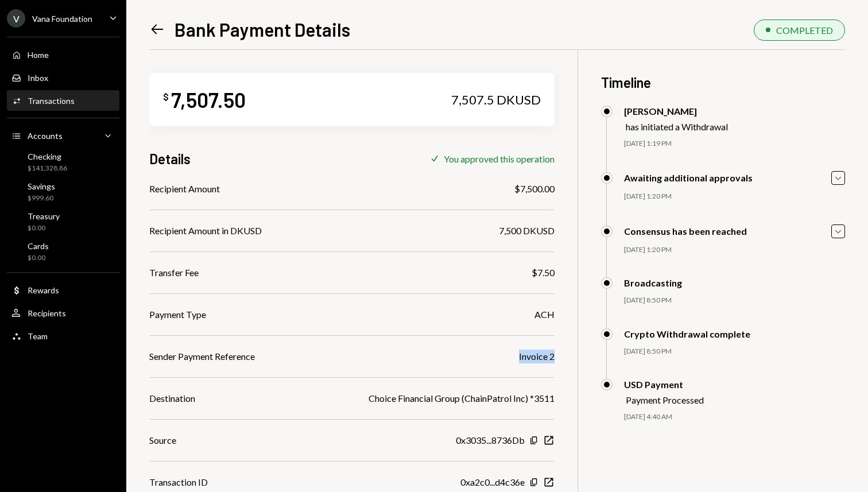 Image resolution: width=868 pixels, height=492 pixels. I want to click on div: Treasury, so click(44, 216).